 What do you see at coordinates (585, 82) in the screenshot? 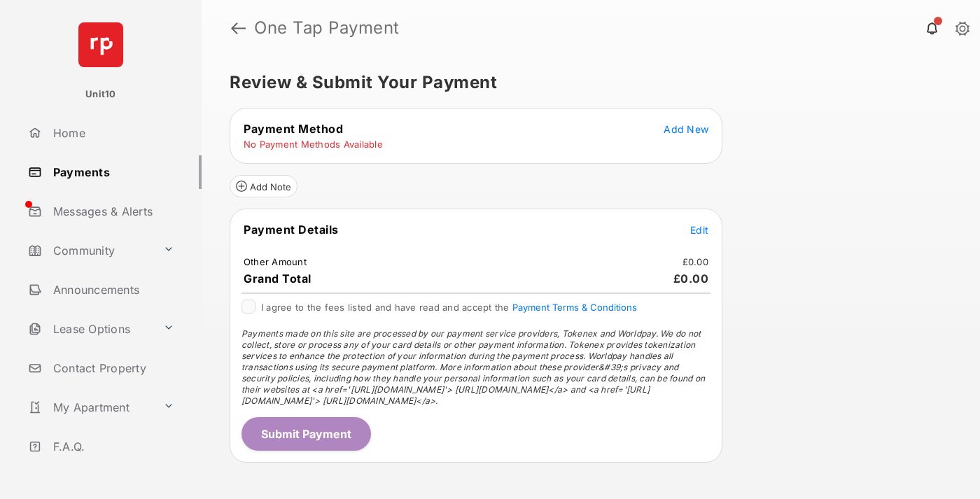
I see `h5: Review & Submit Your Payment` at bounding box center [585, 82].